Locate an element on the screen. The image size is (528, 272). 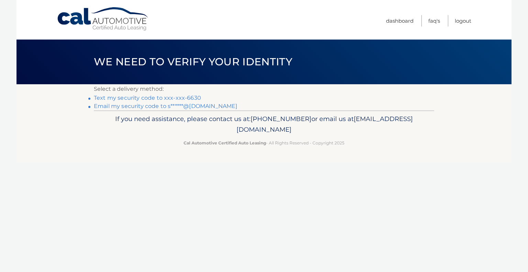
p: - All Rights Reserved - Copyright 2025 is located at coordinates (264, 143).